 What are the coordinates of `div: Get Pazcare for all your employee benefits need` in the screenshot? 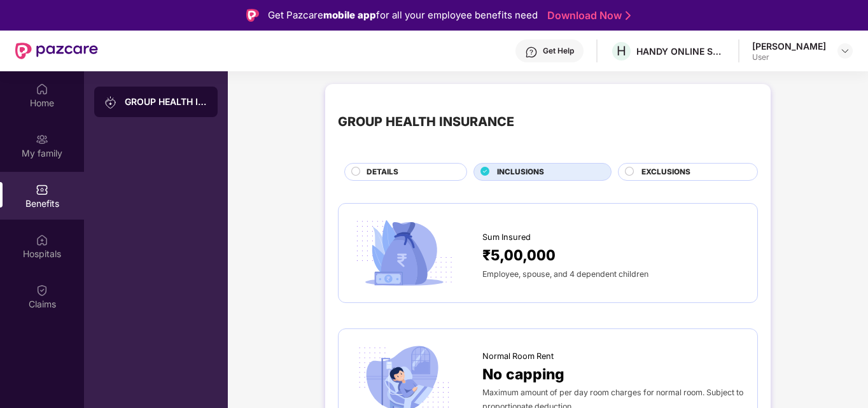 It's located at (403, 15).